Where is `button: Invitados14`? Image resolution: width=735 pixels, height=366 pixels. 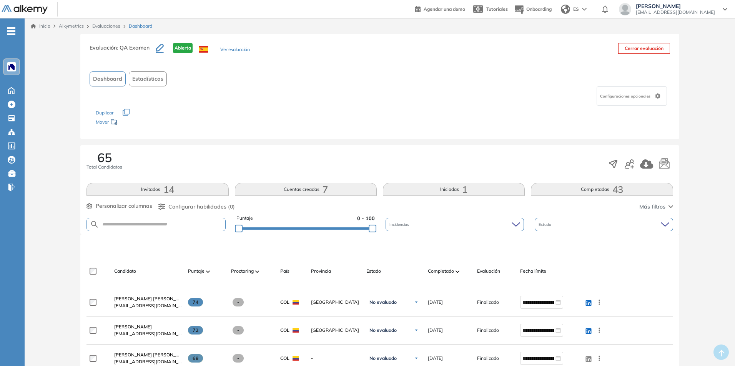
button: Invitados14 is located at coordinates (157, 190).